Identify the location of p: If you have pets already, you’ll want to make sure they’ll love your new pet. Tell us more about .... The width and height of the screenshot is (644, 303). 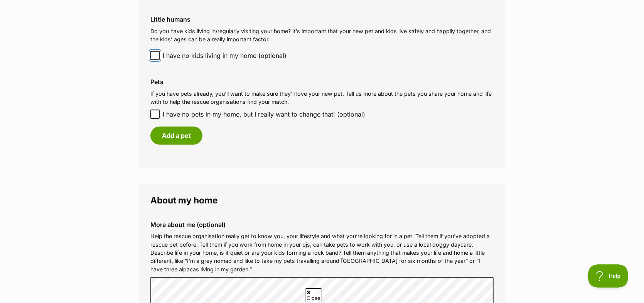
(322, 98).